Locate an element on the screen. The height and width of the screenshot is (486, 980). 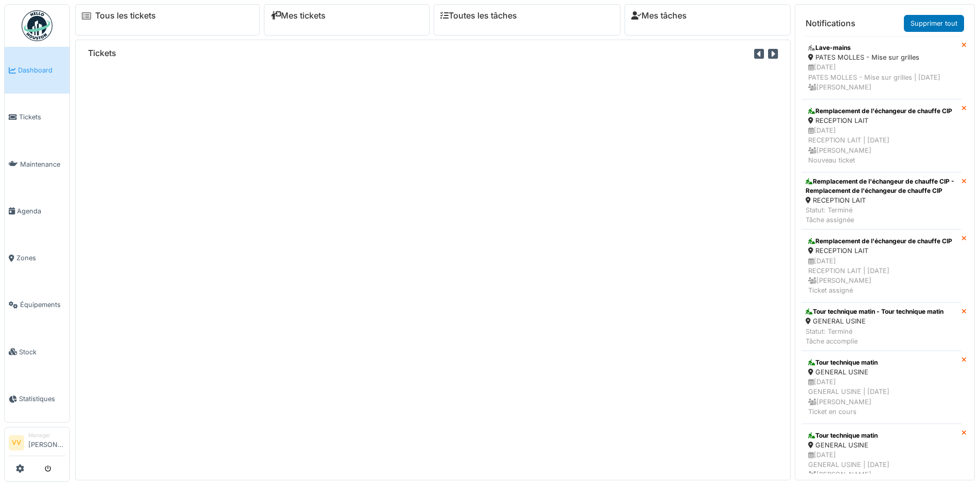
span: Stock is located at coordinates (42, 352).